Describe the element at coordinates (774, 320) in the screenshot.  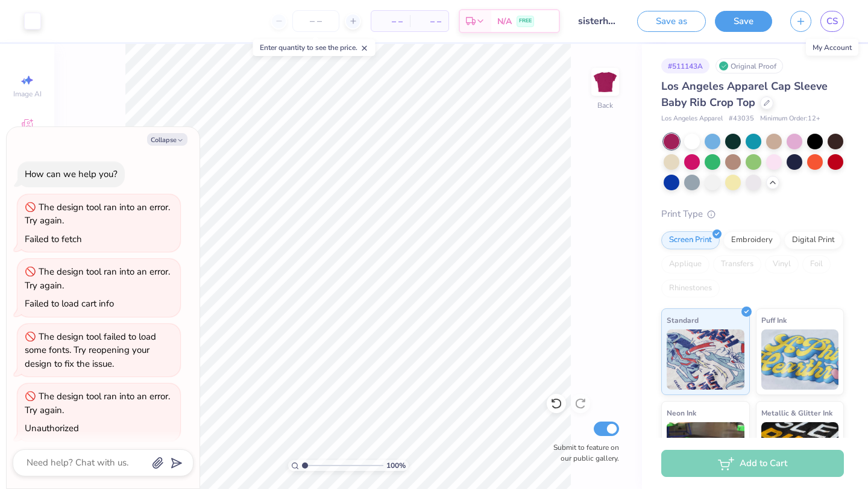
I see `span: Puff Ink` at that location.